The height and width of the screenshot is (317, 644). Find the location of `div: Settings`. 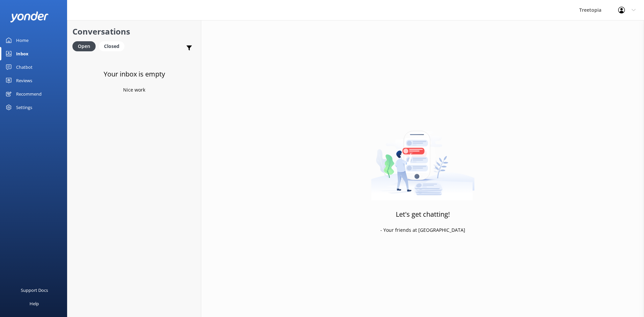

div: Settings is located at coordinates (24, 107).